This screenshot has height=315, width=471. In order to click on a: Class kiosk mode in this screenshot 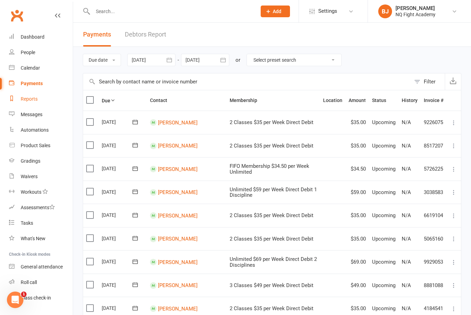, I will do `click(41, 298)`.